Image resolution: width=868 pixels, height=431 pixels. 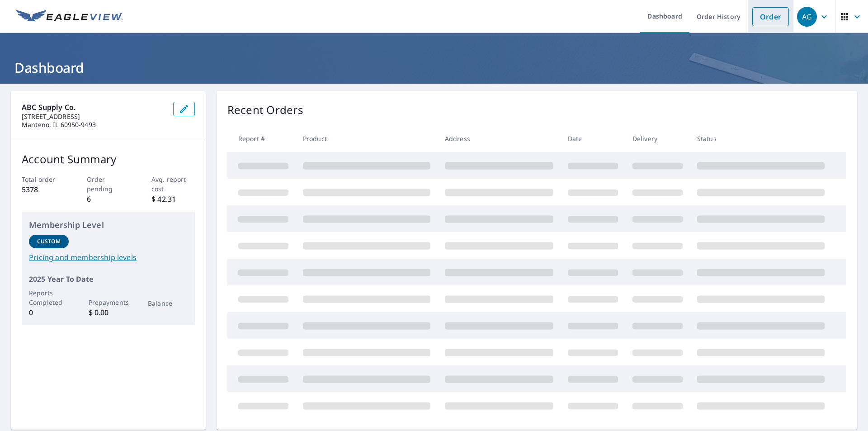 I want to click on p: 0, so click(x=49, y=313).